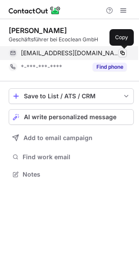 This screenshot has height=261, width=139. What do you see at coordinates (71, 157) in the screenshot?
I see `button: Find work email` at bounding box center [71, 157].